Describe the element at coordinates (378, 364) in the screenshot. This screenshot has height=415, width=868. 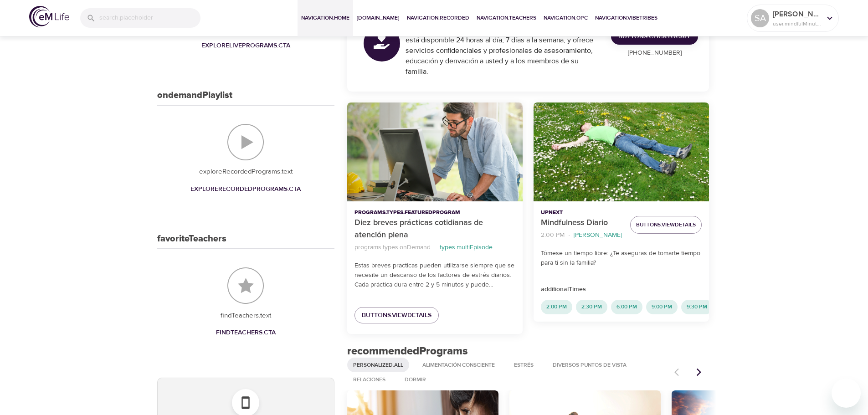
I see `div: personalized.all` at that location.